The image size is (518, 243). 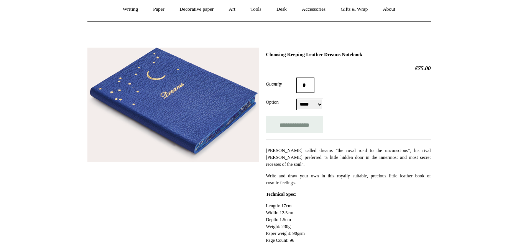 I want to click on label: Option, so click(x=281, y=102).